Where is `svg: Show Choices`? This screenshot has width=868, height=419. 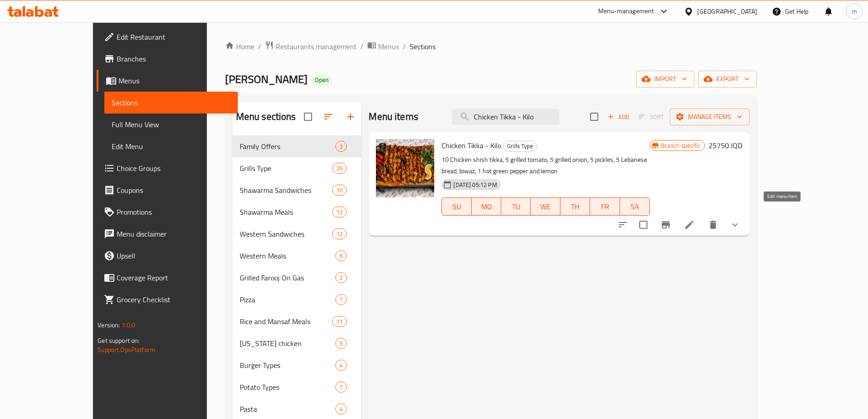 svg: Show Choices is located at coordinates (735, 225).